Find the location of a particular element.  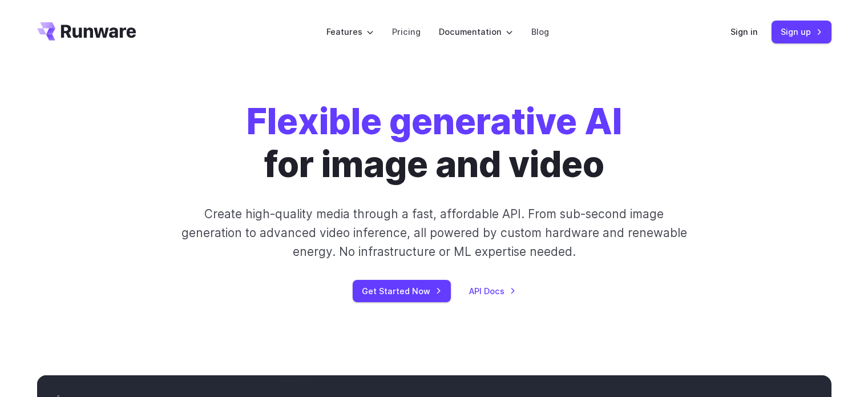

a: API Docs is located at coordinates (493, 291).